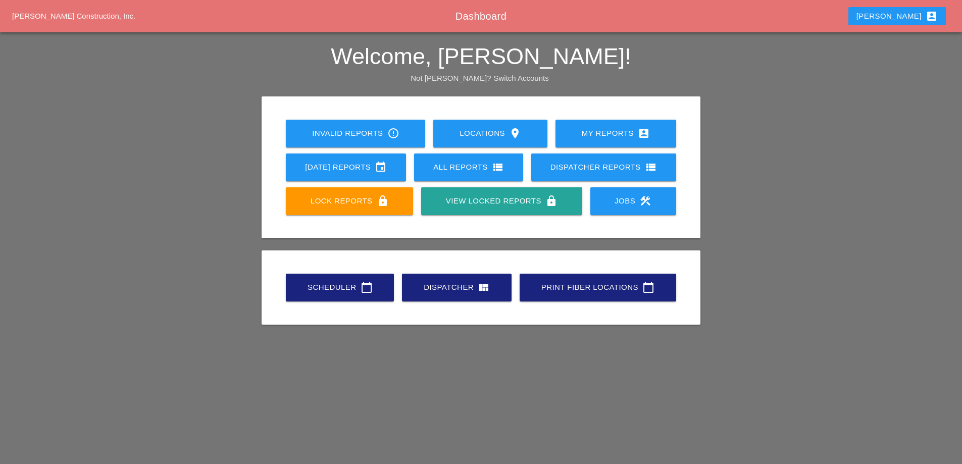 Image resolution: width=962 pixels, height=464 pixels. I want to click on i: event, so click(381, 167).